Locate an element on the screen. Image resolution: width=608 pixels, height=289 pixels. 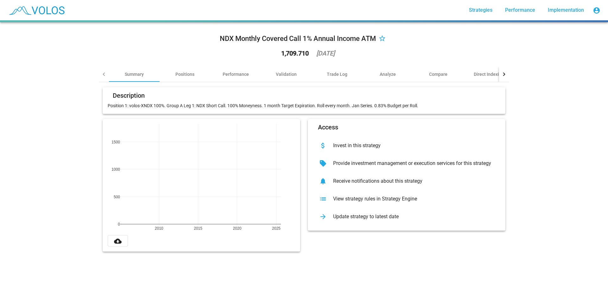
div: Analyze is located at coordinates (388, 74).